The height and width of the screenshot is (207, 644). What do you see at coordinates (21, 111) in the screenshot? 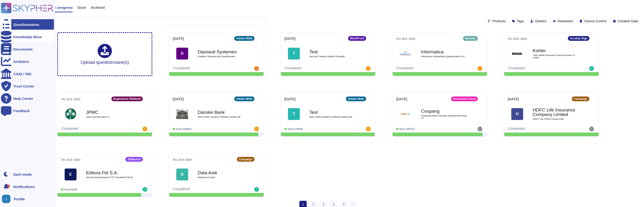
I see `div: Feedback` at bounding box center [21, 111].